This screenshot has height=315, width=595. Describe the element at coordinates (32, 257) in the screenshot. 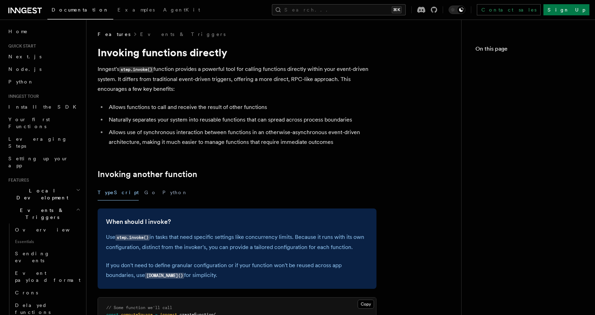

I see `span: Sending events` at that location.